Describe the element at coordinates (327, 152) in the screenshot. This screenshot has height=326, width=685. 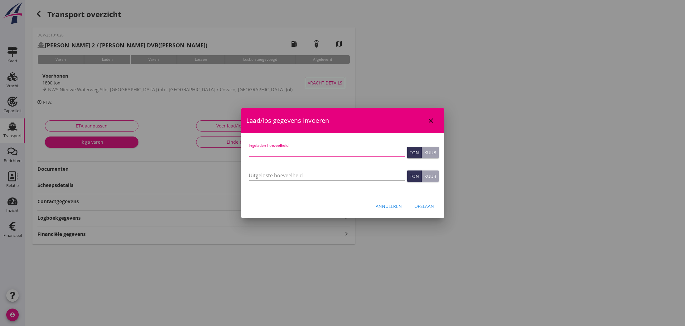
I see `input: Ingeladen hoeveelheid` at that location.